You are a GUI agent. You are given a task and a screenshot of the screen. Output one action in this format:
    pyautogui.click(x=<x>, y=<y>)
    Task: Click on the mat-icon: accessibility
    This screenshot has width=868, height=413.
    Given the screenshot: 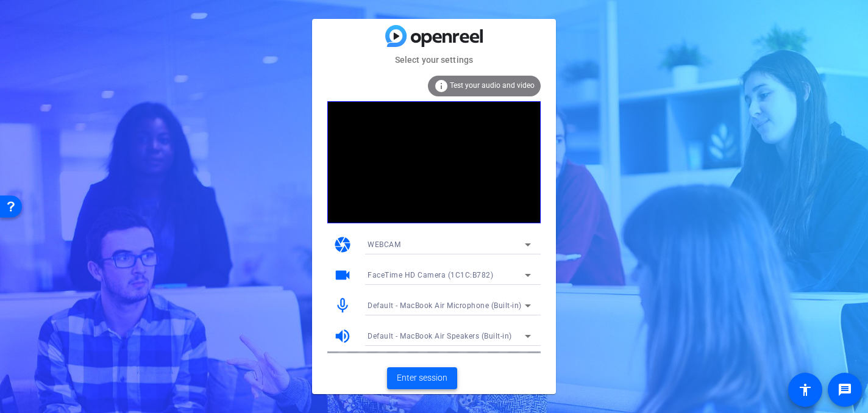 What is the action you would take?
    pyautogui.click(x=805, y=390)
    